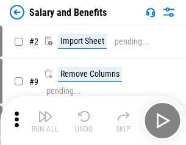 The width and height of the screenshot is (186, 145). Describe the element at coordinates (17, 12) in the screenshot. I see `img: Back` at that location.